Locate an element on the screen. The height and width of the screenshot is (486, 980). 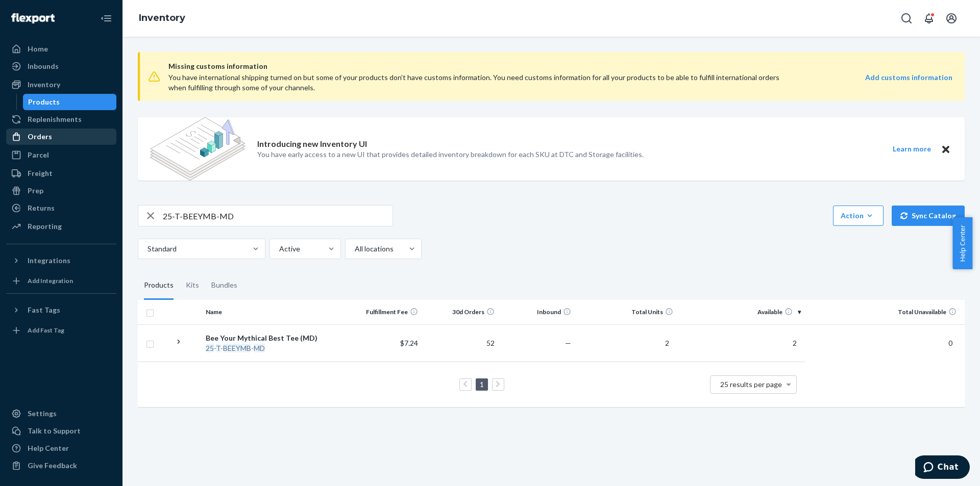
button: Help Center is located at coordinates (962, 244).